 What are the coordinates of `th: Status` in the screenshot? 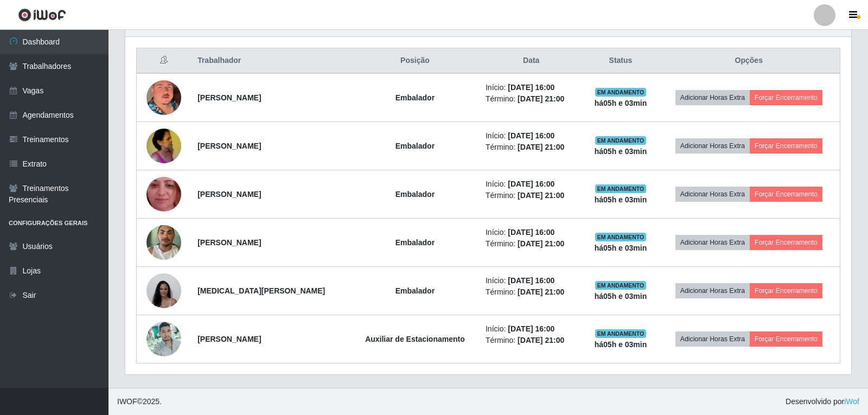 It's located at (620, 61).